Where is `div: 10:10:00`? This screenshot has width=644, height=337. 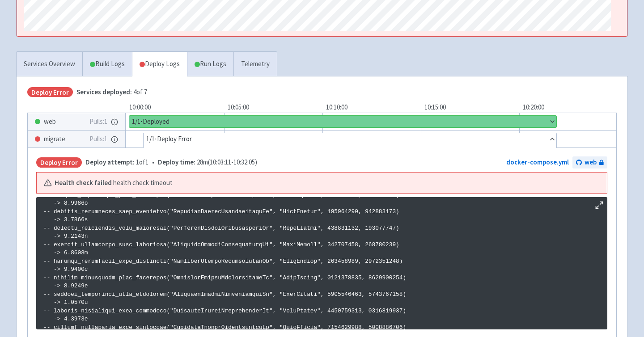
div: 10:10:00 is located at coordinates (371, 107).